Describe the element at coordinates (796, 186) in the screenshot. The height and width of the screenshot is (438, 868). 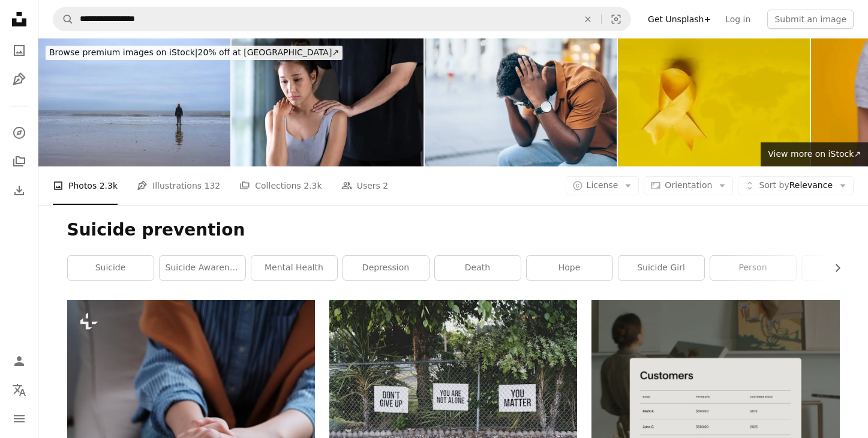
I see `button: Sort byRelevance` at that location.